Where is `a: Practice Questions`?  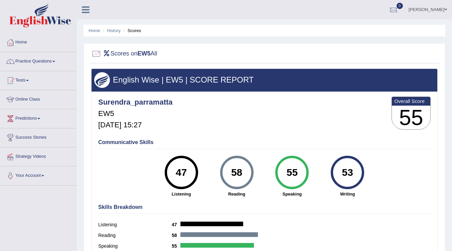
a: Practice Questions is located at coordinates (38, 60).